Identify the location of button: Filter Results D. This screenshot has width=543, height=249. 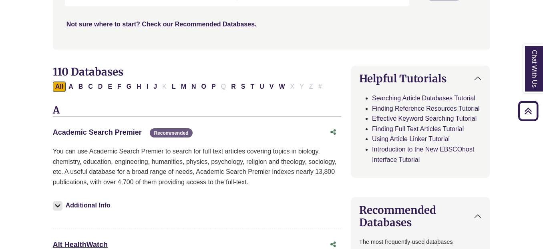
(100, 87).